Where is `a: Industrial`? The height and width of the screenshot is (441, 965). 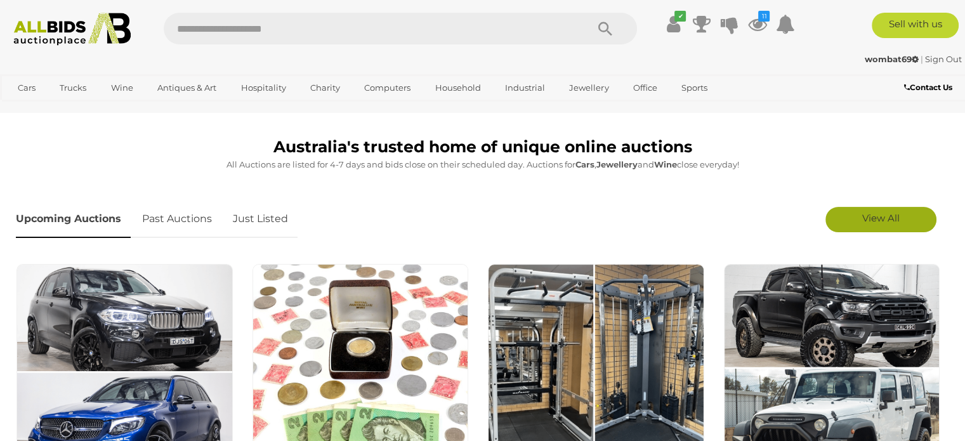 a: Industrial is located at coordinates (524, 88).